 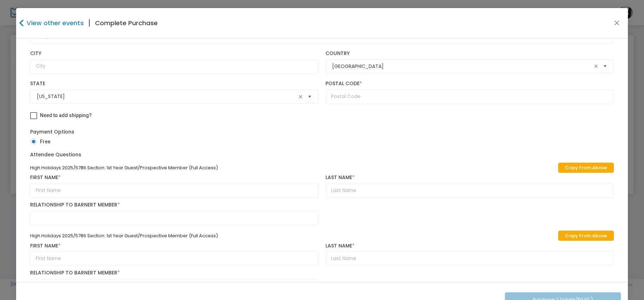 What do you see at coordinates (166, 97) in the screenshot?
I see `input: Select State` at bounding box center [166, 97].